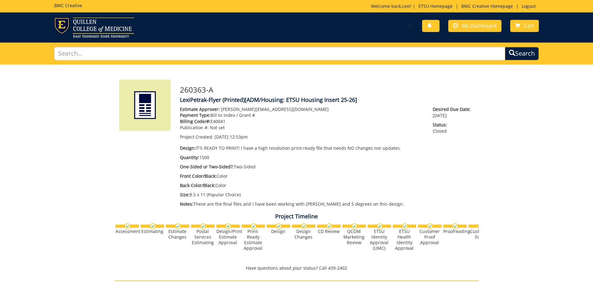 This screenshot has width=593, height=283. What do you see at coordinates (329, 232) in the screenshot?
I see `div: CD Review` at bounding box center [329, 232].